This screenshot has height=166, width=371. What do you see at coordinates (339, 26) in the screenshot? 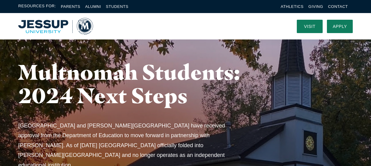
I see `a: Apply` at bounding box center [339, 26].